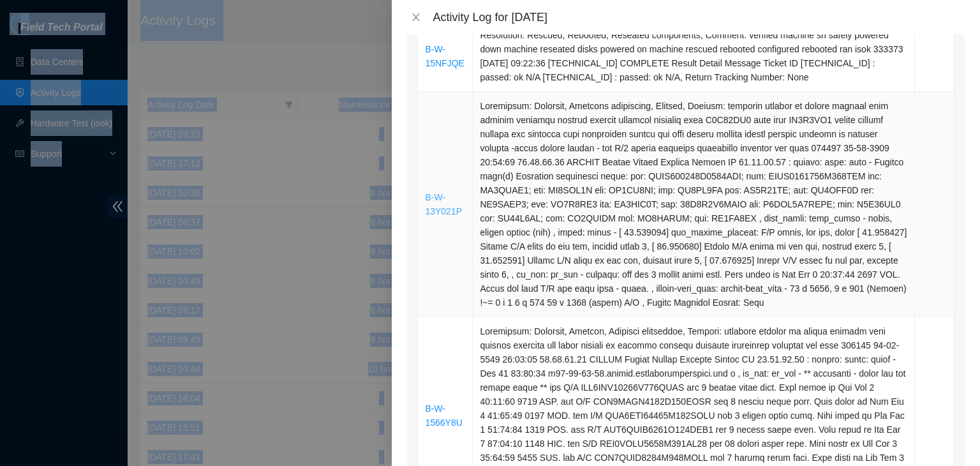  Describe the element at coordinates (416, 17) in the screenshot. I see `span: close` at that location.